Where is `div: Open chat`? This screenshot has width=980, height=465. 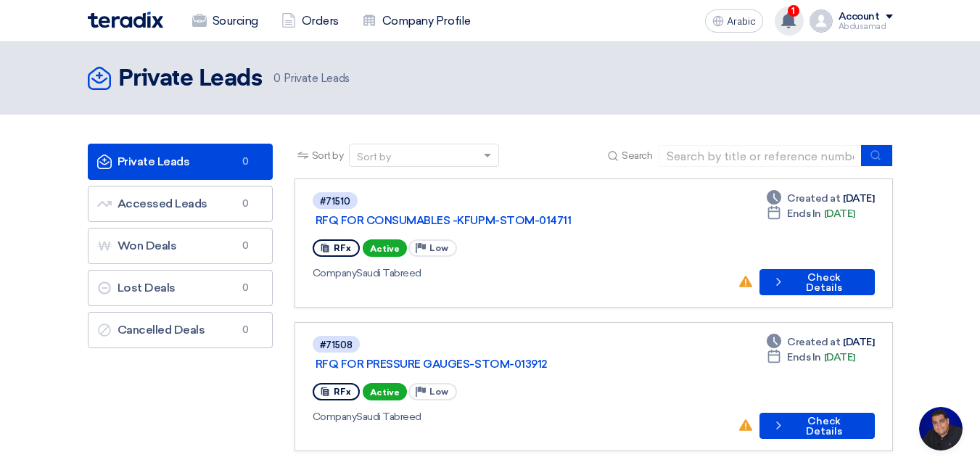
div: Open chat is located at coordinates (941, 429).